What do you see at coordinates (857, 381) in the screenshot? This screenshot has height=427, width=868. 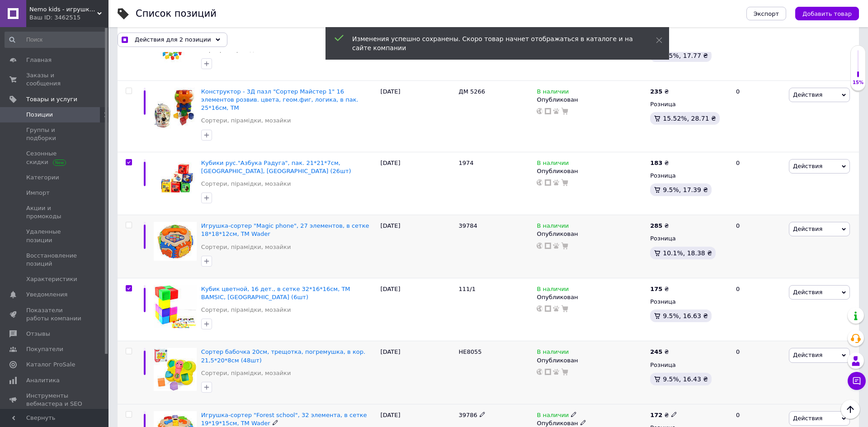 I see `button: Чат с покупателем` at bounding box center [857, 381].